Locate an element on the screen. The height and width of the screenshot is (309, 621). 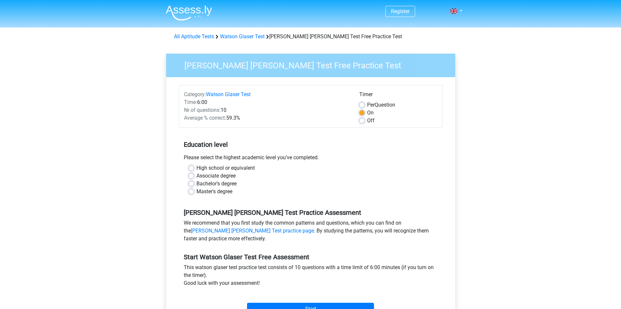
div: We recommend that you first study the common patterns and questions, which you can find on the . ... is located at coordinates (311, 232).